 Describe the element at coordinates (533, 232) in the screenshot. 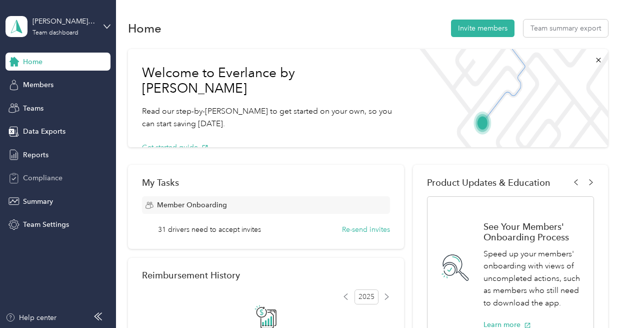

I see `h1: See Your Members' Onboarding Process` at that location.